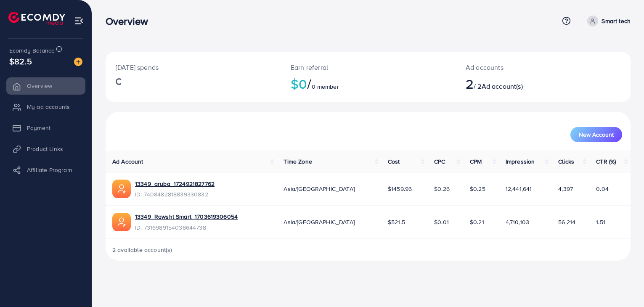  Describe the element at coordinates (128, 162) in the screenshot. I see `span: Ad Account` at that location.